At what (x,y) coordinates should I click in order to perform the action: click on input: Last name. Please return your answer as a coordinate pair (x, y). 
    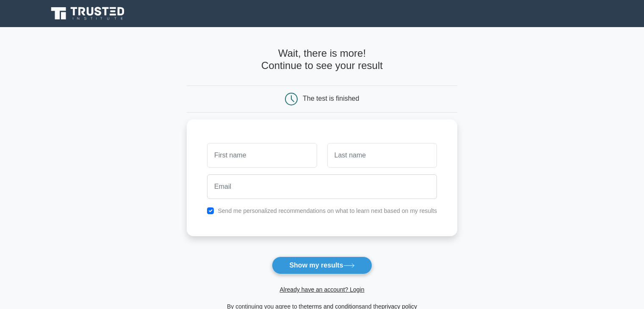
    Looking at the image, I should click on (382, 156).